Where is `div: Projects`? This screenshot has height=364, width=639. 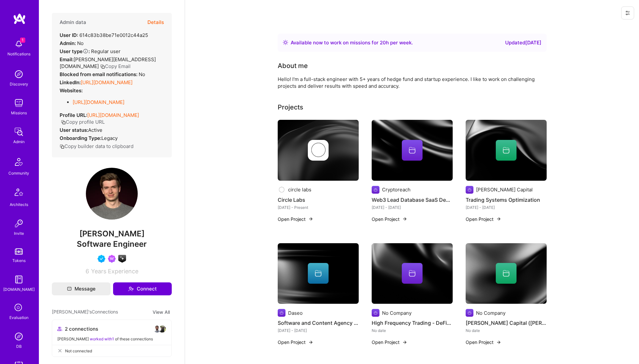
div: Projects is located at coordinates (290, 107).